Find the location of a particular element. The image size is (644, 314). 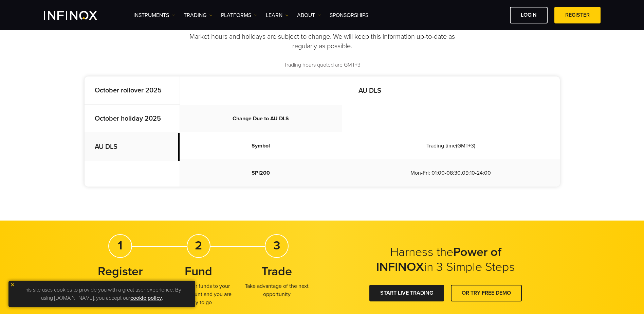

p: Take advantage of the next opportunity is located at coordinates (277, 290).